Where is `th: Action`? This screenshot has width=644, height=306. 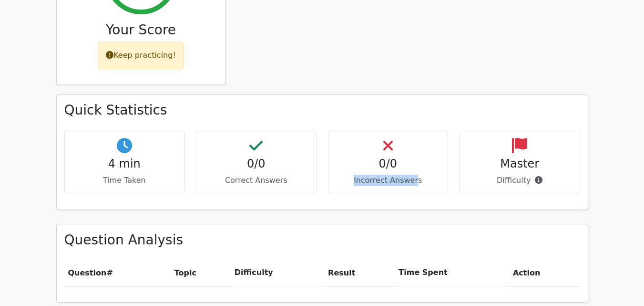 th: Action is located at coordinates (545, 272).